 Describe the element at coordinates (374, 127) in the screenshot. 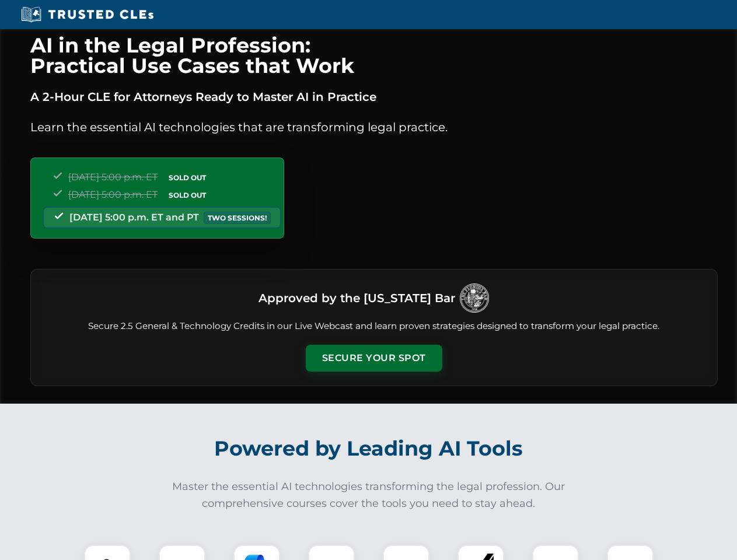

I see `p: Learn the essential AI technologies that are transforming legal practice.` at that location.